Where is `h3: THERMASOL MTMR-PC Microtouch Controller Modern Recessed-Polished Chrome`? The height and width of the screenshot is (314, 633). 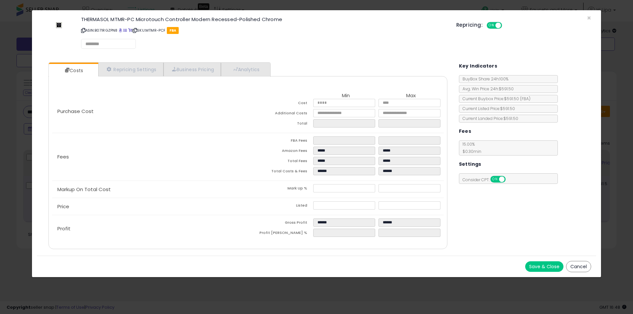 h3: THERMASOL MTMR-PC Microtouch Controller Modern Recessed-Polished Chrome is located at coordinates (264, 19).